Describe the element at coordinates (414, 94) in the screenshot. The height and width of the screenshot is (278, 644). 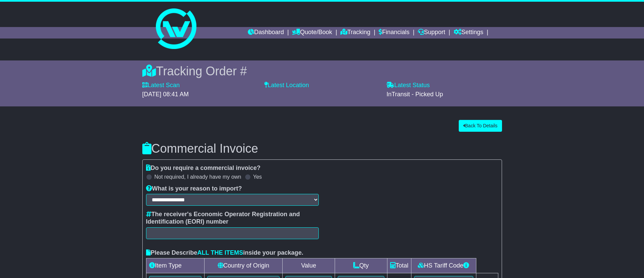
I see `span: InTransit - Picked Up` at that location.